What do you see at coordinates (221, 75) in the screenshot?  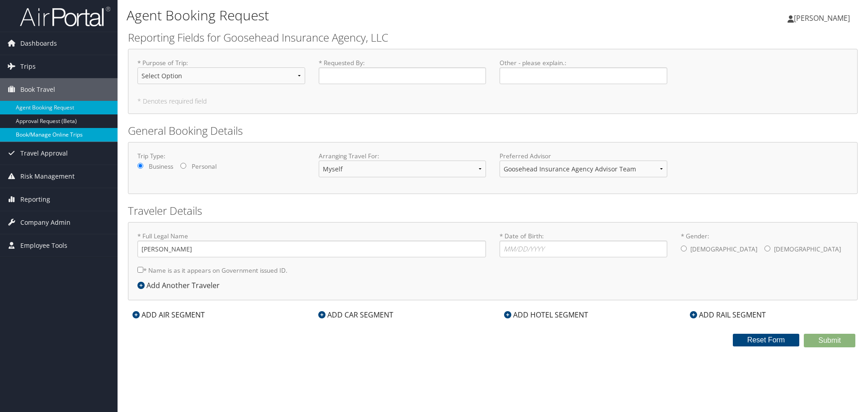 I see `select: * Purpose of Trip:` at bounding box center [221, 75].